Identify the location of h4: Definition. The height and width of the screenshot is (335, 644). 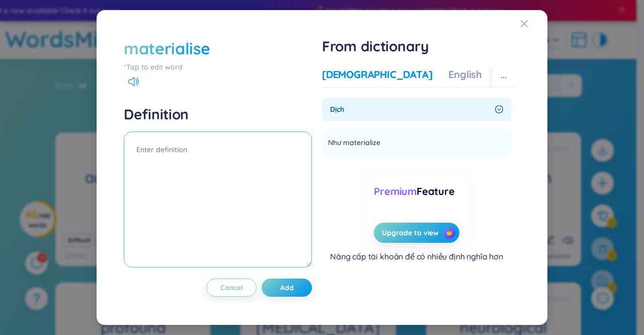
(218, 115).